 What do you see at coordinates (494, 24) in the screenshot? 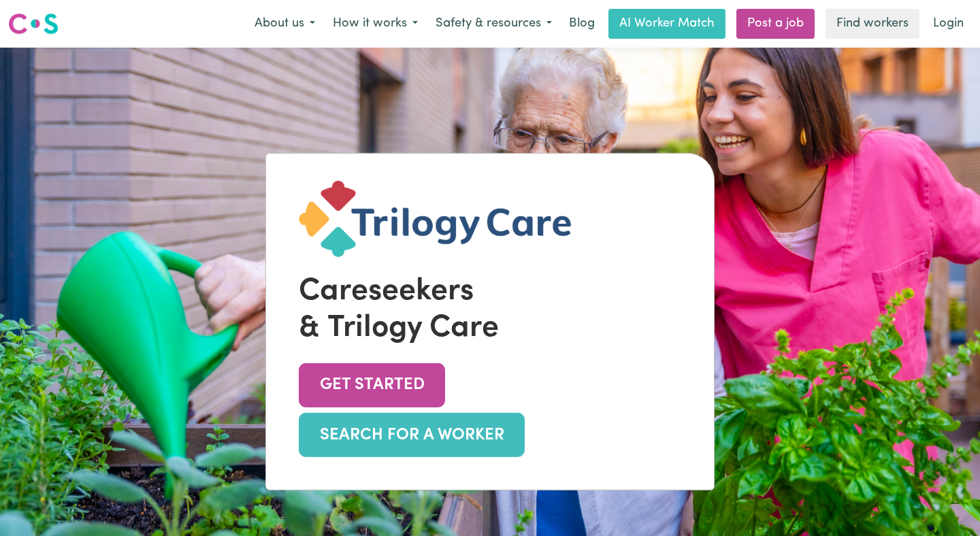
I see `button: Safety & resources` at bounding box center [494, 24].